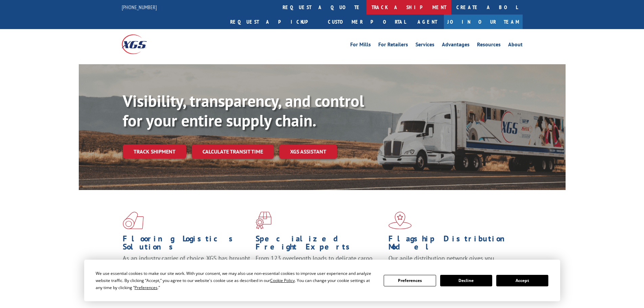 This screenshot has height=308, width=644. What do you see at coordinates (274, 21) in the screenshot?
I see `a: Request a pickup` at bounding box center [274, 21].